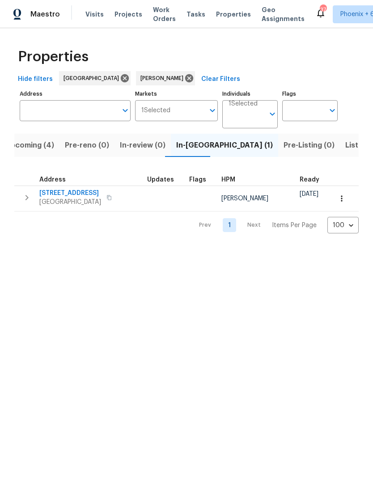  What do you see at coordinates (177, 94) in the screenshot?
I see `label: Markets` at bounding box center [177, 94].